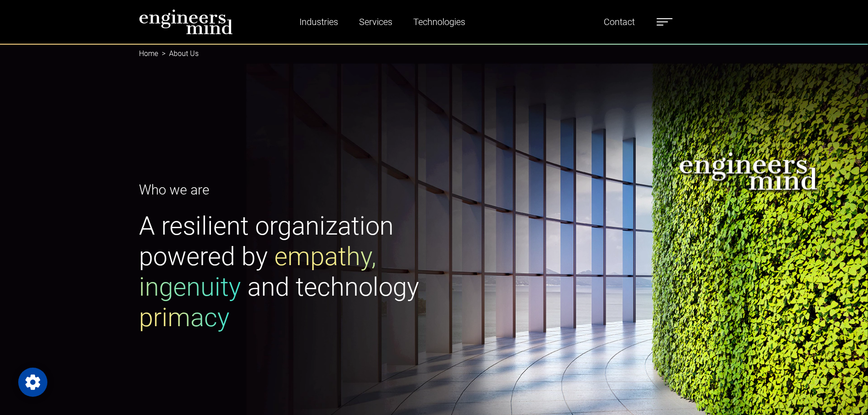 This screenshot has width=868, height=415. Describe the element at coordinates (178, 54) in the screenshot. I see `li: About Us` at that location.